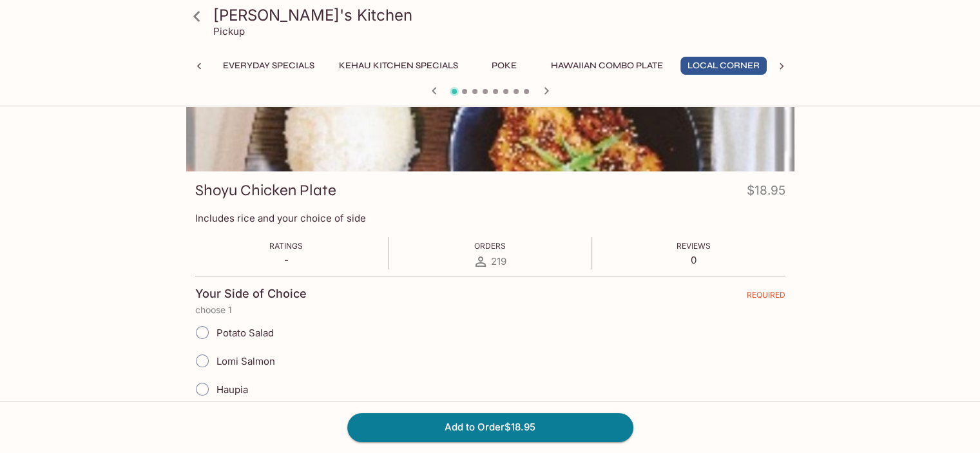  What do you see at coordinates (766, 297) in the screenshot?
I see `span: REQUIRED` at bounding box center [766, 297].